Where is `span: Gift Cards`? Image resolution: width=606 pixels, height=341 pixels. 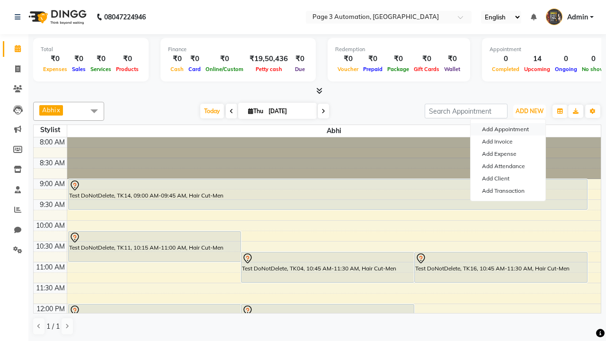 span: Gift Cards is located at coordinates (427, 69).